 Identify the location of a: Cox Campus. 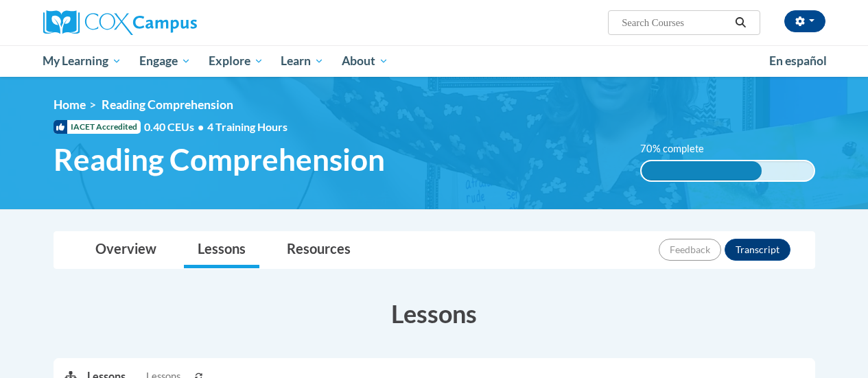
(166, 23).